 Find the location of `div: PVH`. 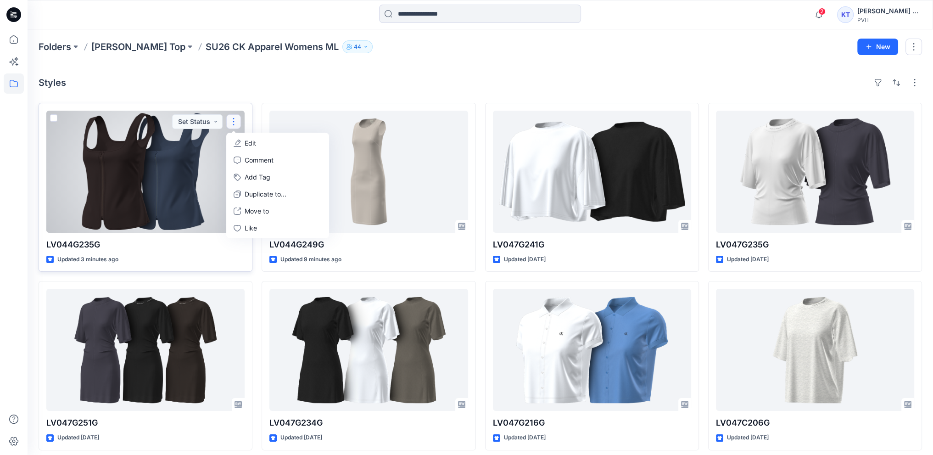

div: PVH is located at coordinates (889, 20).